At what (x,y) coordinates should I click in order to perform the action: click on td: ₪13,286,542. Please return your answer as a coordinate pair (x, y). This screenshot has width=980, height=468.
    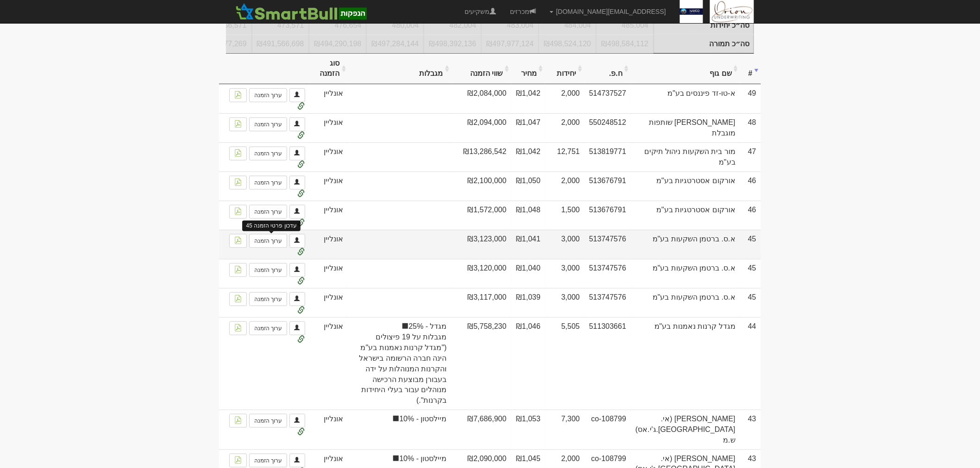
    Looking at the image, I should click on (481, 157).